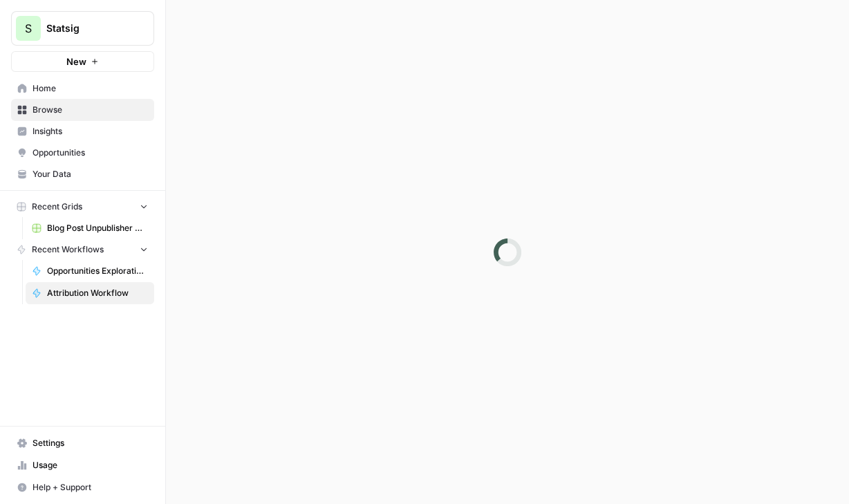  Describe the element at coordinates (89, 465) in the screenshot. I see `span: Usage` at that location.